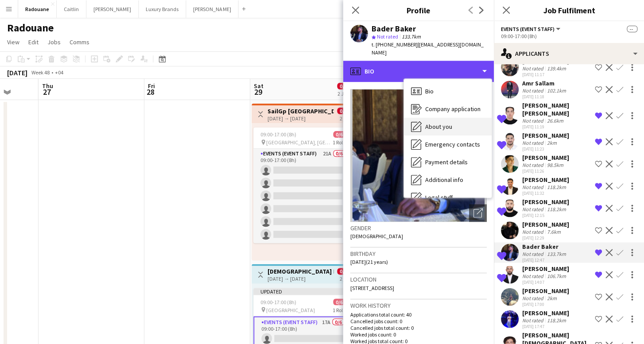 The height and width of the screenshot is (344, 644). I want to click on span: Additional info, so click(444, 180).